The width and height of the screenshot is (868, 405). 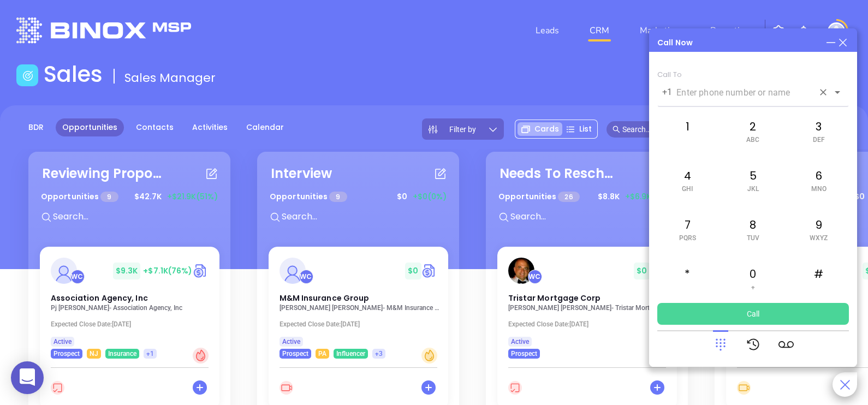 I want to click on div: Cards, so click(x=540, y=129).